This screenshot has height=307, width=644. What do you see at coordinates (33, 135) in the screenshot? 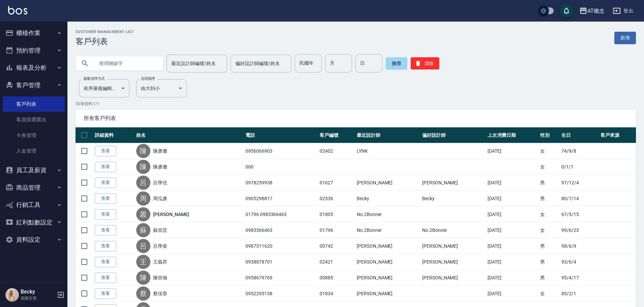
I see `a: 卡券管理` at bounding box center [33, 135].